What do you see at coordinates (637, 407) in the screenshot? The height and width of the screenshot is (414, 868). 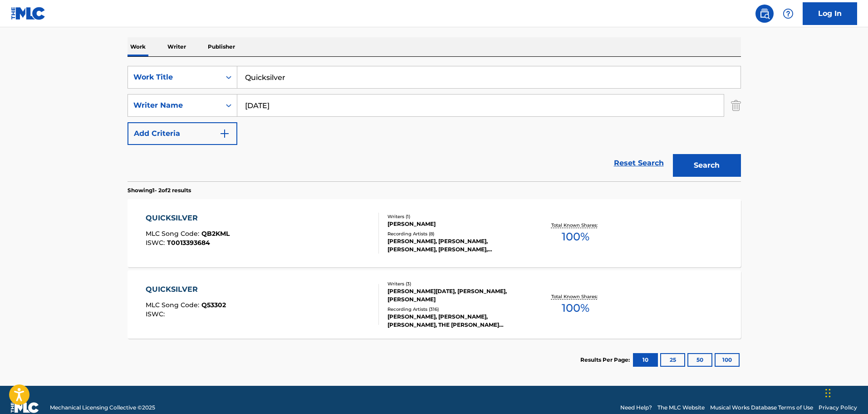 I see `a: Need Help?` at bounding box center [637, 407].